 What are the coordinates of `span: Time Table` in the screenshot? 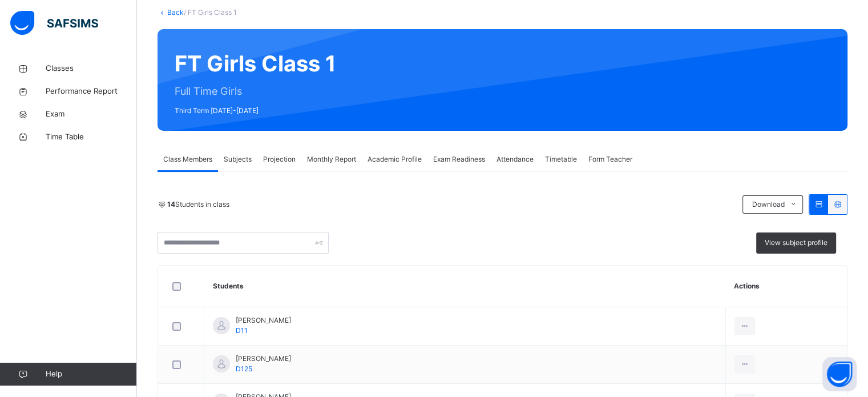 It's located at (92, 137).